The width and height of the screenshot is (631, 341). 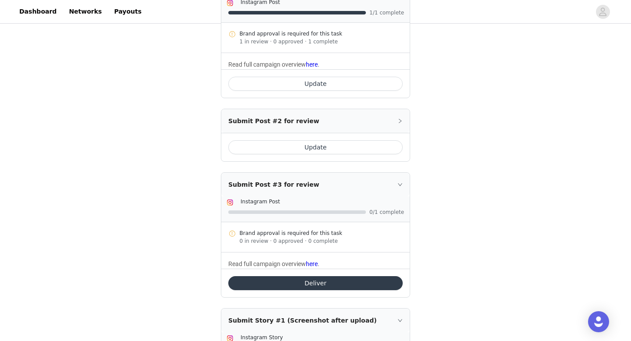 What do you see at coordinates (85, 11) in the screenshot?
I see `a: Networks` at bounding box center [85, 11].